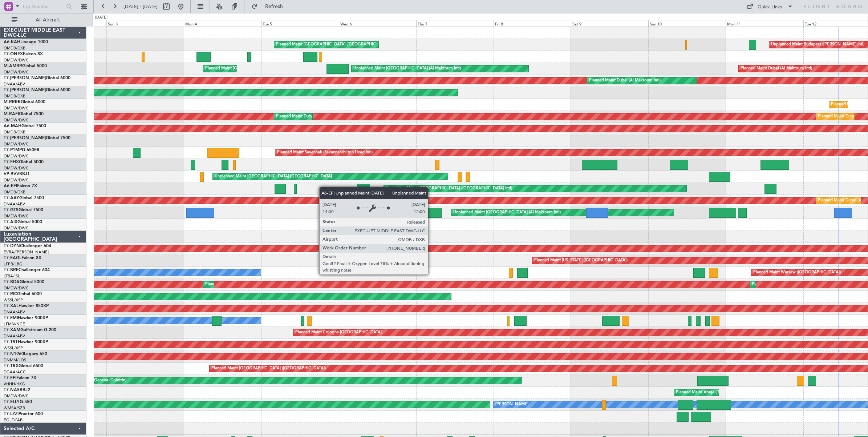  Describe the element at coordinates (43, 7) in the screenshot. I see `input: Trip Number` at that location.